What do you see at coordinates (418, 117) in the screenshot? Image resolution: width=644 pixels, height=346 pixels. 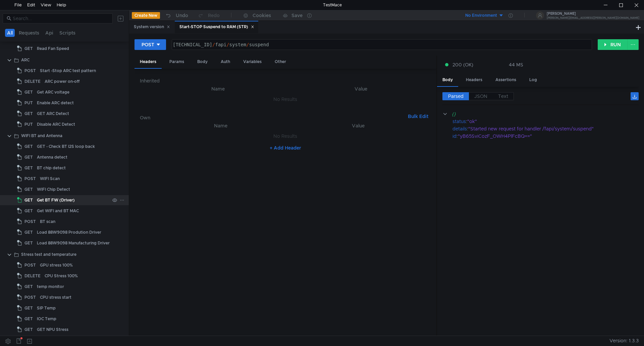 I see `button: Bulk Edit` at bounding box center [418, 117].